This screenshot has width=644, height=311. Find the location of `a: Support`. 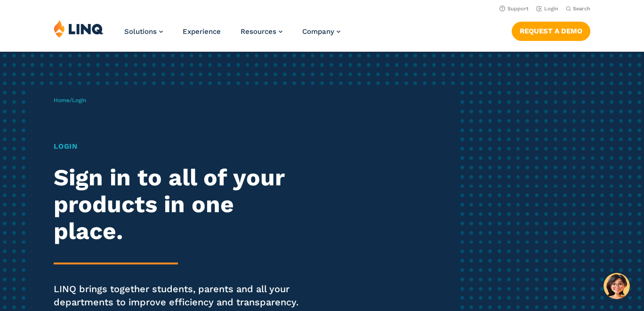

a: Support is located at coordinates (514, 9).